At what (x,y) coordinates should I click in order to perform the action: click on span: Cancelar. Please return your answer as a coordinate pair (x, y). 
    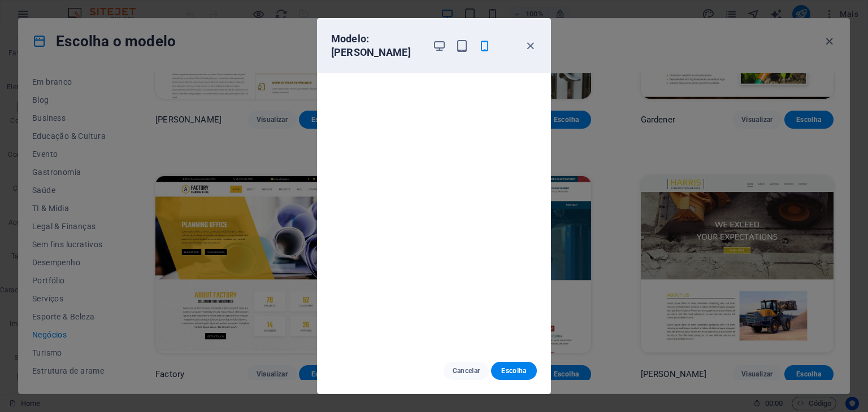
    Looking at the image, I should click on (466, 371).